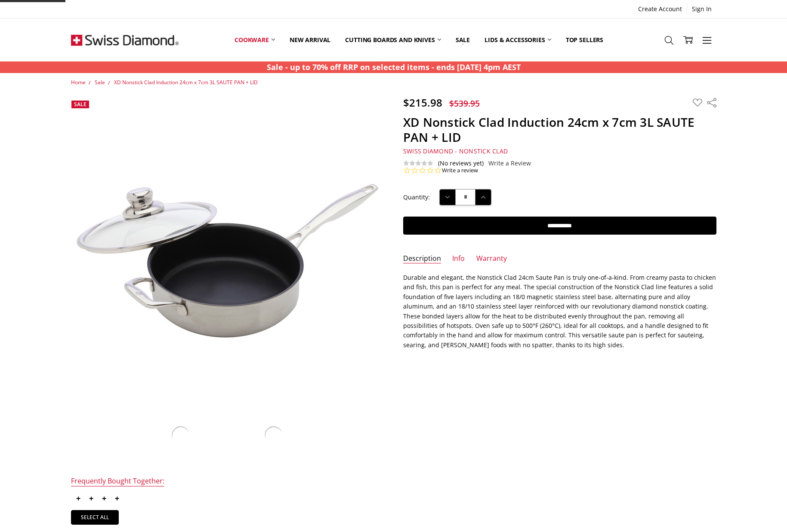 The image size is (787, 532). What do you see at coordinates (416, 197) in the screenshot?
I see `label: Quantity:` at bounding box center [416, 197].